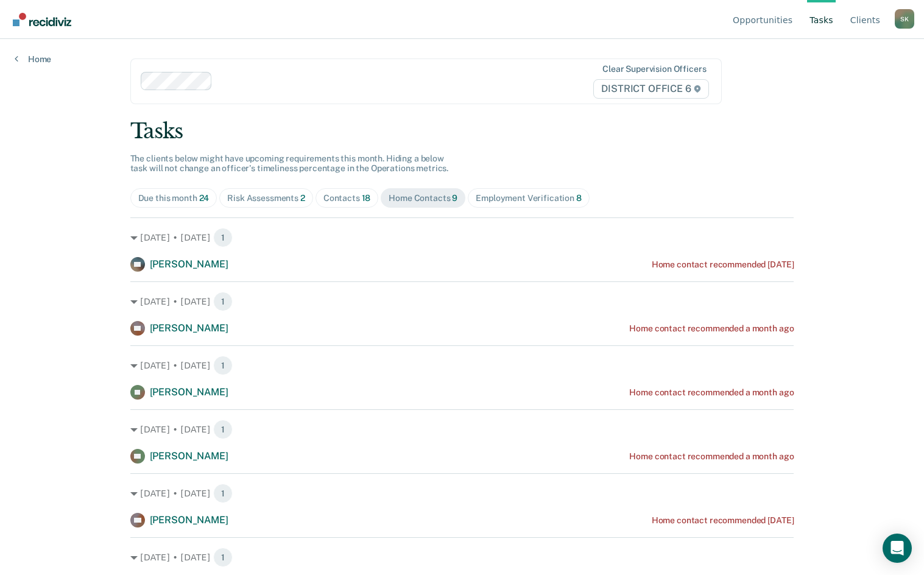 This screenshot has width=924, height=575. Describe the element at coordinates (904, 19) in the screenshot. I see `button: Profile dropdown button` at that location.